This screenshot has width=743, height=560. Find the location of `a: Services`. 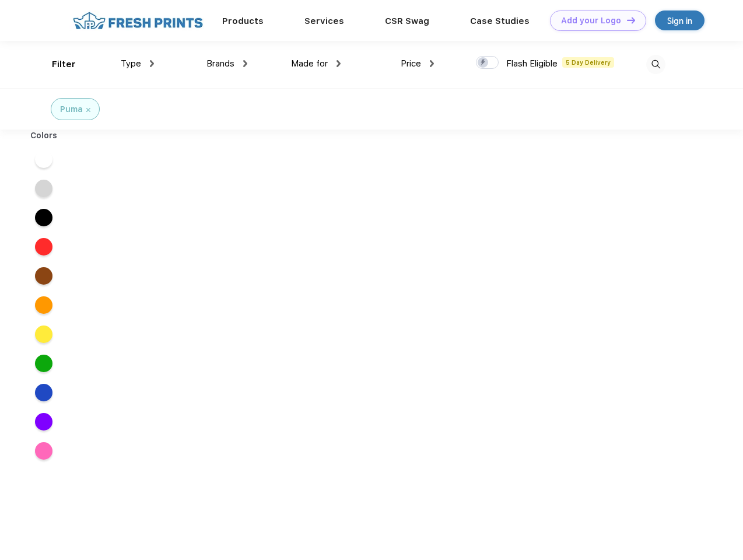

a: Services is located at coordinates (324, 21).